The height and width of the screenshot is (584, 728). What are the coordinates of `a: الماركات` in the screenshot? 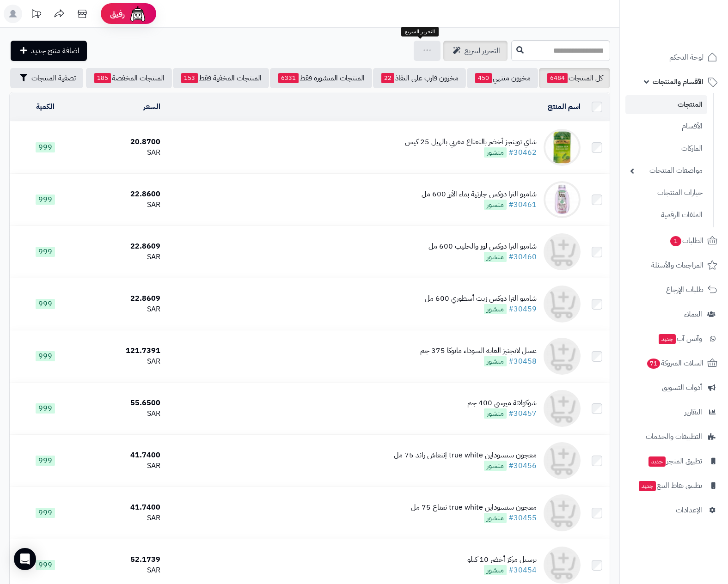 It's located at (666, 148).